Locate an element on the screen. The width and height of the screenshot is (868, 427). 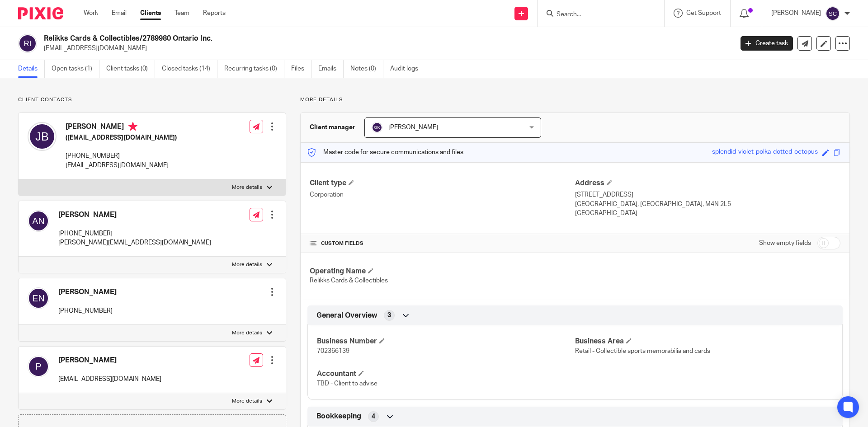
i: Primary is located at coordinates (133, 127).